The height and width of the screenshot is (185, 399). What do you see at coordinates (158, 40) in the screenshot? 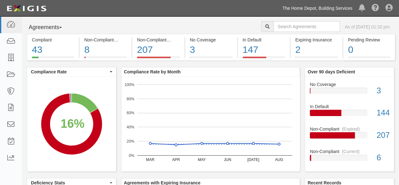
I see `div: Non-Compliant (Expired)` at bounding box center [158, 40].